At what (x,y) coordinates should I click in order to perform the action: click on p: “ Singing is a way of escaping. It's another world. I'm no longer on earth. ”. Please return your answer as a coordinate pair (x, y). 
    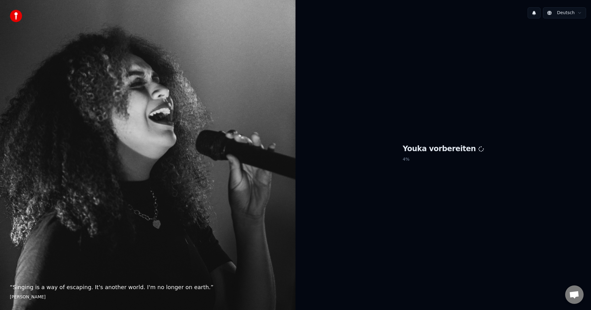
    Looking at the image, I should click on (148, 288).